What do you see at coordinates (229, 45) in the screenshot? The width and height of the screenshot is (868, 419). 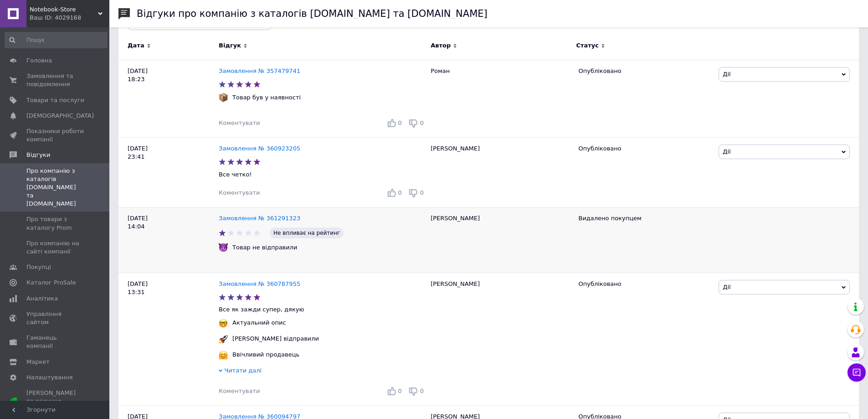 I see `span: Відгук` at bounding box center [229, 45].